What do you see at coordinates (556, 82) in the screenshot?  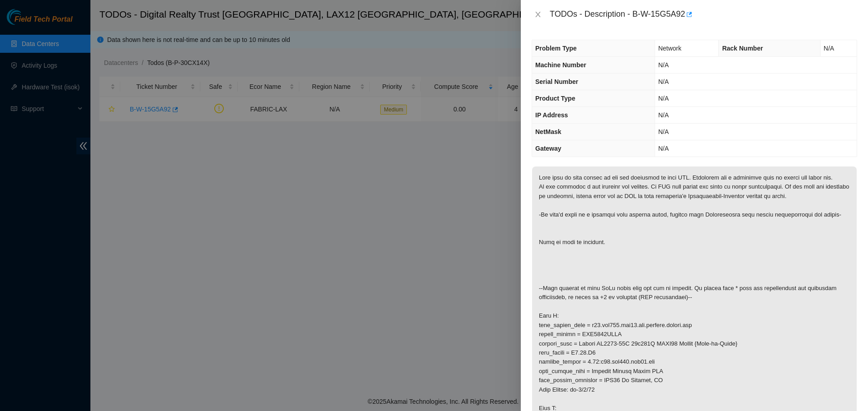 I see `span: Serial Number` at bounding box center [556, 82].